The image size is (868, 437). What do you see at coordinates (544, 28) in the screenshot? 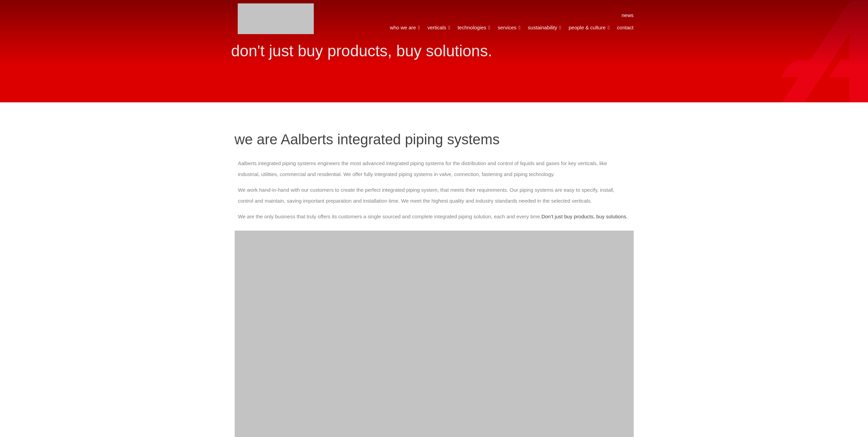
I see `a: sustainability` at bounding box center [544, 28].